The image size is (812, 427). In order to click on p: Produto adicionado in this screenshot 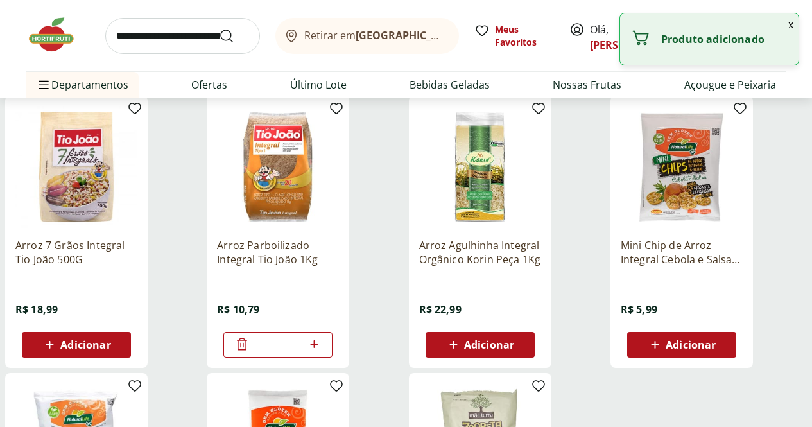, I will do `click(725, 39)`.